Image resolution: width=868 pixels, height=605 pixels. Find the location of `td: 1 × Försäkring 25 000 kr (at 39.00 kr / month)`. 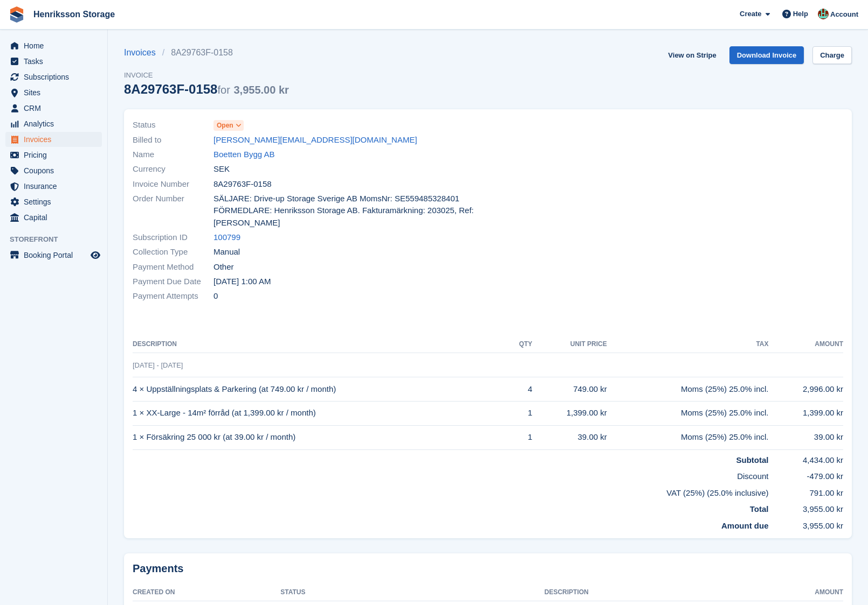

td: 1 × Försäkring 25 000 kr (at 39.00 kr / month) is located at coordinates (320, 437).